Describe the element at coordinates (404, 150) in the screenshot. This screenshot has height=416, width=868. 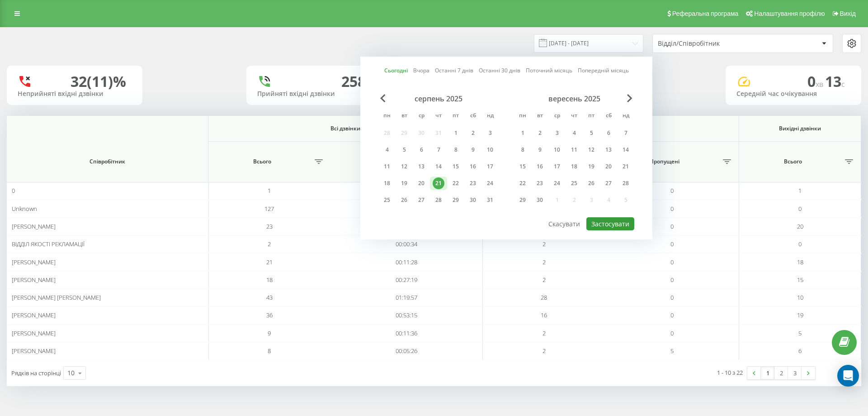
I see `div: вт 5 серп 2025 р.` at that location.